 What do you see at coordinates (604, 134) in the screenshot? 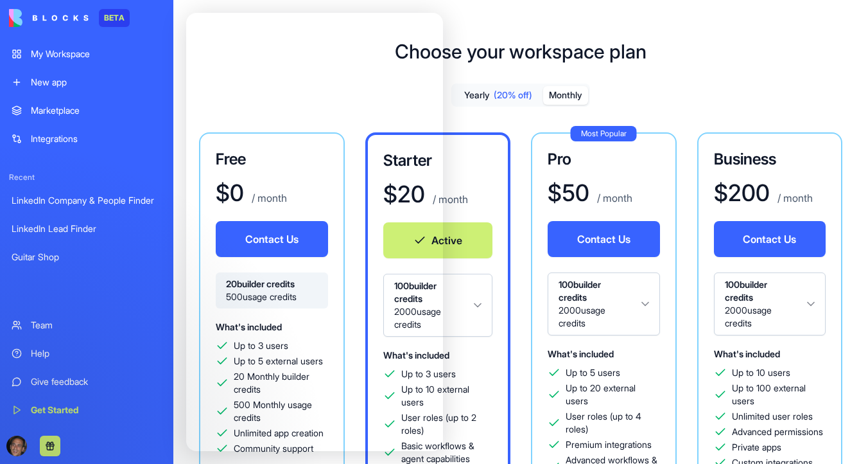
I see `div: Most Popular` at bounding box center [604, 134].